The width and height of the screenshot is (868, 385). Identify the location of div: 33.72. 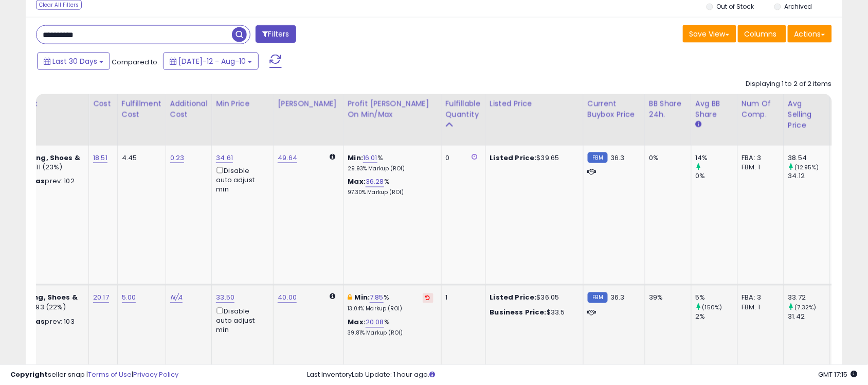
(809, 298).